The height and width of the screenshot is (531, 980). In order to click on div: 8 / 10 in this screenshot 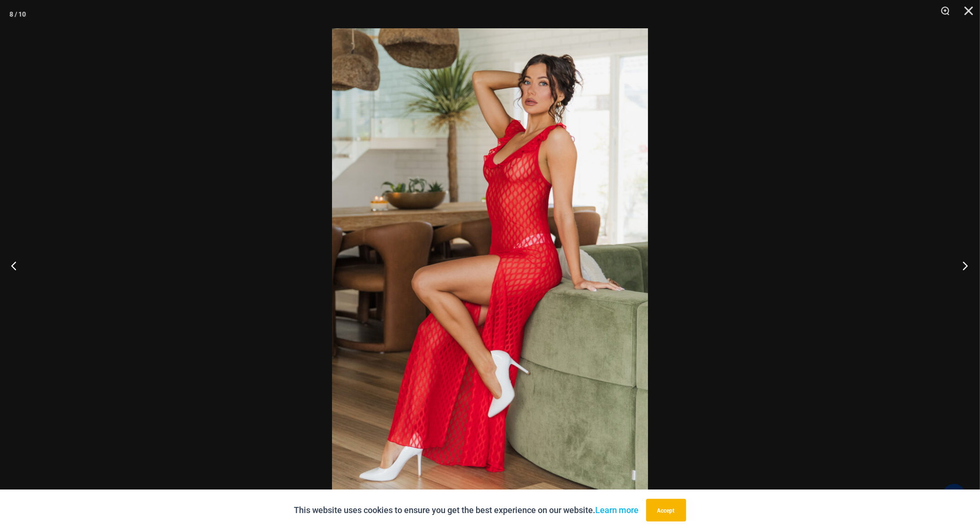, I will do `click(18, 14)`.